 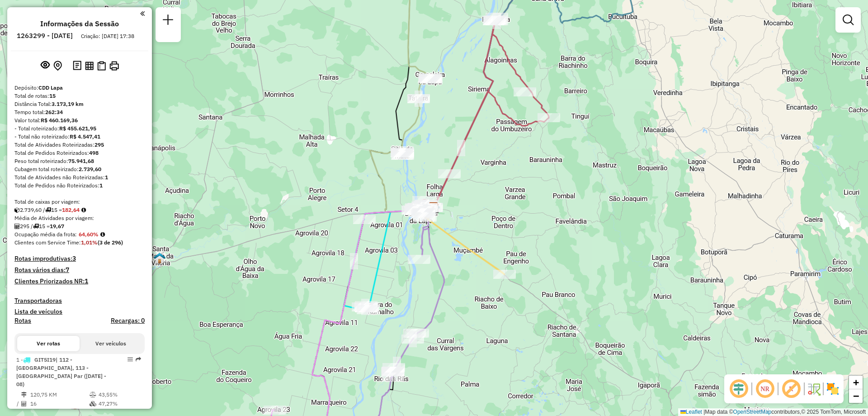 I want to click on div: Distância Total:, so click(x=80, y=104).